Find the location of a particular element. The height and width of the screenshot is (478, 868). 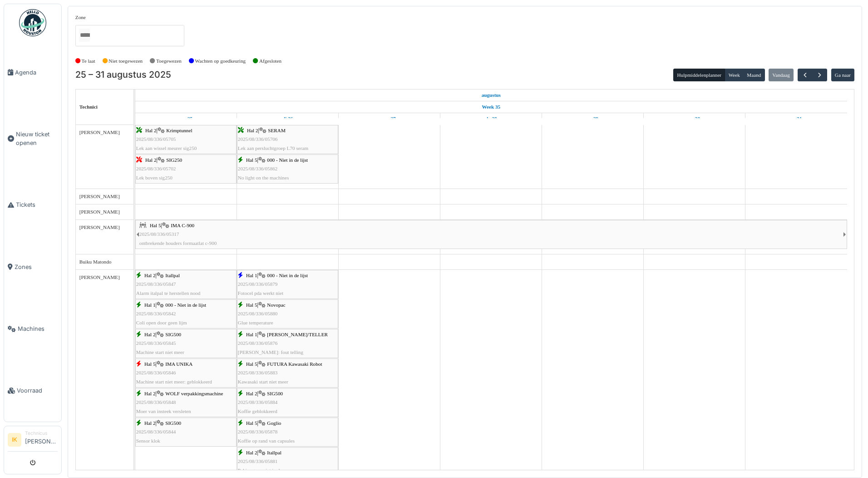

li: IK is located at coordinates (15, 440).